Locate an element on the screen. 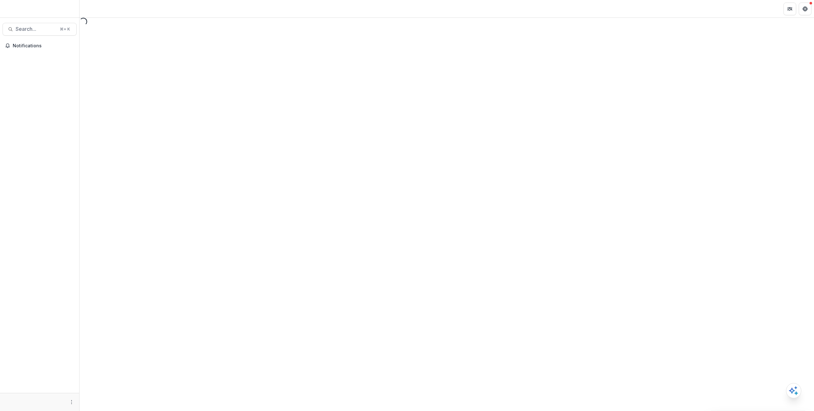 This screenshot has width=814, height=411. button: Get Help is located at coordinates (805, 9).